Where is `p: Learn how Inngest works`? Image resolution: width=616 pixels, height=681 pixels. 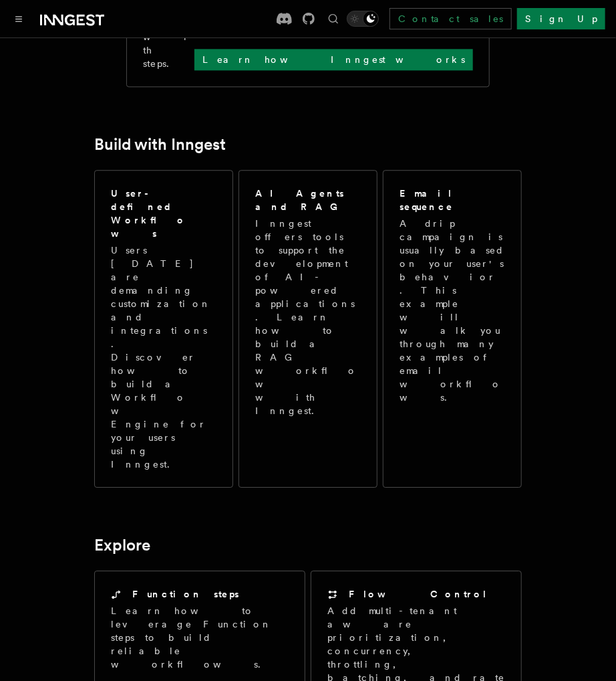 p: Learn how Inngest works is located at coordinates (334, 60).